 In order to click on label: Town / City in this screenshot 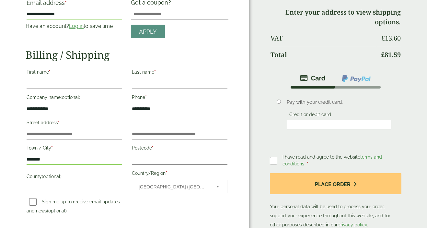, I will do `click(74, 149)`.